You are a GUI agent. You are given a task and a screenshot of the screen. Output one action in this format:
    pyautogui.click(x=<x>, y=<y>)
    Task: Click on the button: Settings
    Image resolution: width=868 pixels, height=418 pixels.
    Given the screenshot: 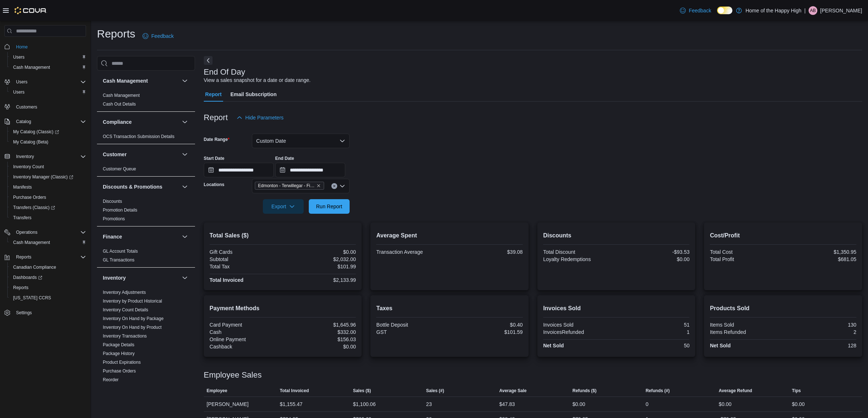 What is the action you would take?
    pyautogui.click(x=45, y=313)
    